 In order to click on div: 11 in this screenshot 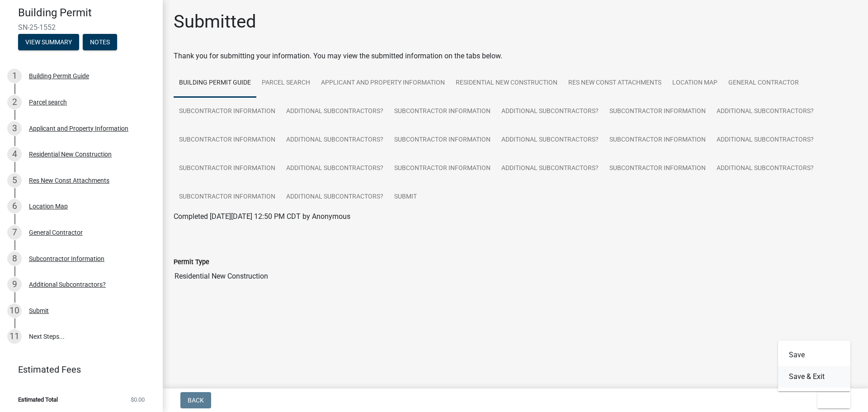, I will do `click(14, 337)`.